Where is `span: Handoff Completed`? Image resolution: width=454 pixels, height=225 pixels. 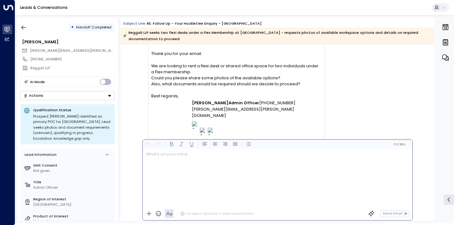
span: Handoff Completed is located at coordinates (94, 27).